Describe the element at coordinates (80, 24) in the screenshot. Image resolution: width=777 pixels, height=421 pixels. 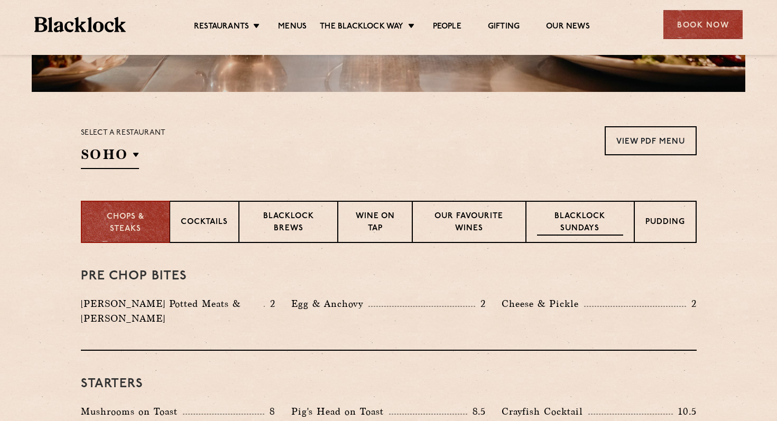
I see `img: BL_Textured_Logo-footer-cropped.svg` at that location.